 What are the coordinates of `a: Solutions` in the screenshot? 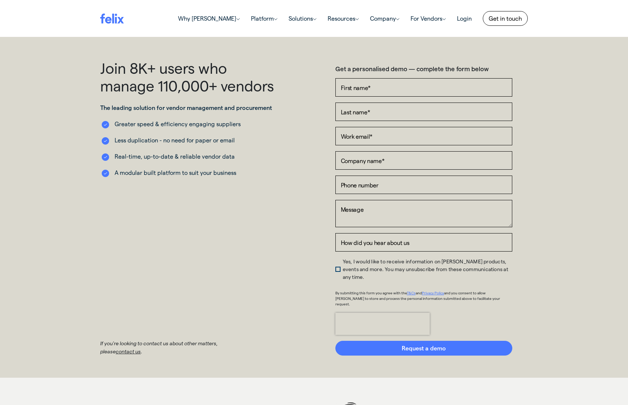 It's located at (303, 18).